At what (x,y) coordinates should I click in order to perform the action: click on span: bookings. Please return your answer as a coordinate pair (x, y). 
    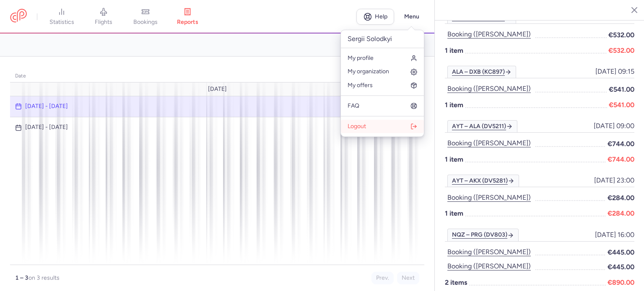
    Looking at the image, I should click on (145, 22).